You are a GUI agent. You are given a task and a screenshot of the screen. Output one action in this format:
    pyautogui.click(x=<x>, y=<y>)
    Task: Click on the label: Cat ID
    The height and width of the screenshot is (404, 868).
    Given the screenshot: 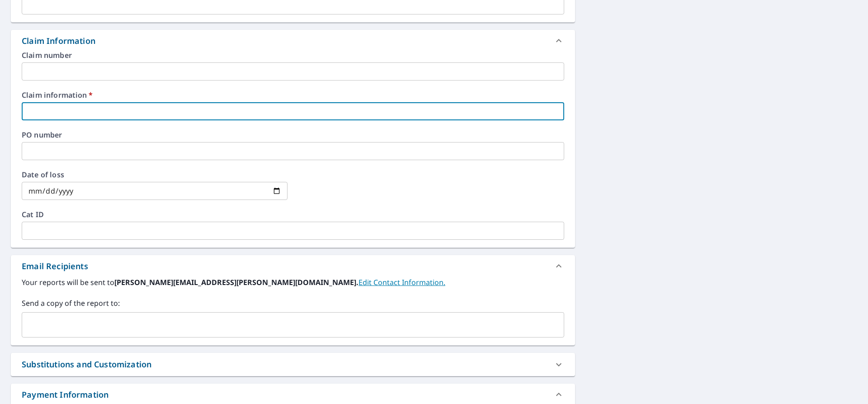 What is the action you would take?
    pyautogui.click(x=293, y=215)
    